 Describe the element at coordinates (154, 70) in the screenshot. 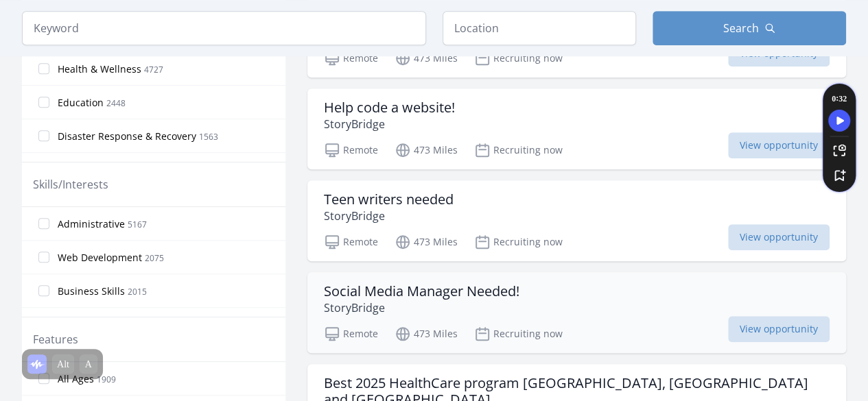

I see `span: 4727` at that location.